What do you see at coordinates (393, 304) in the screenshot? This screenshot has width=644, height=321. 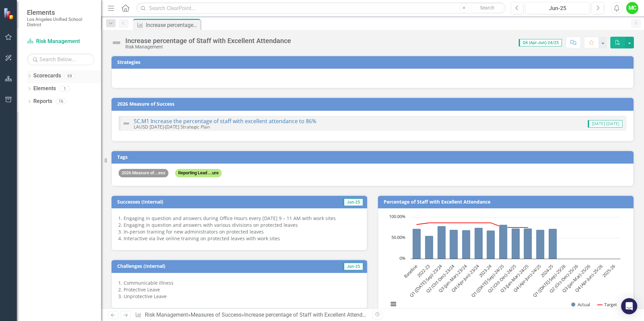 I see `button: View chart menu, Chart` at bounding box center [393, 304].